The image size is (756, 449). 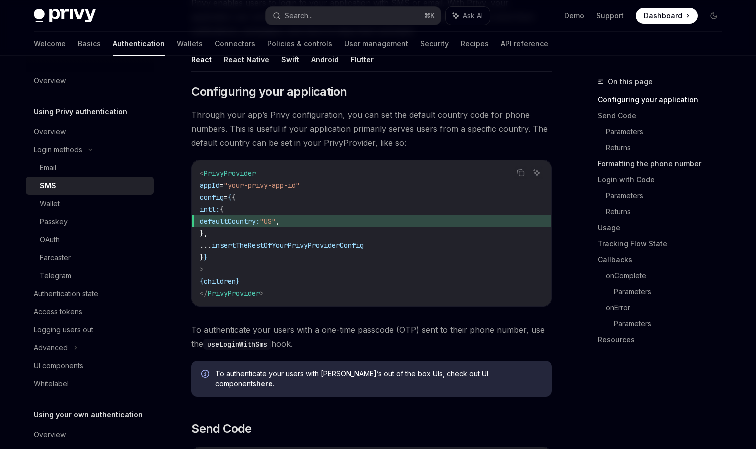 What do you see at coordinates (664, 260) in the screenshot?
I see `a: Callbacks` at bounding box center [664, 260].